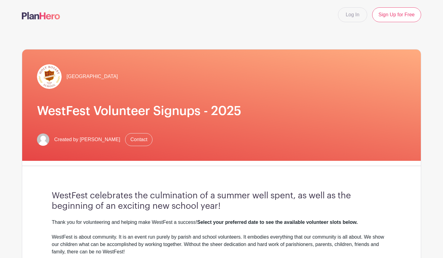 Image resolution: width=443 pixels, height=258 pixels. What do you see at coordinates (396, 15) in the screenshot?
I see `a: Sign Up for Free` at bounding box center [396, 15].